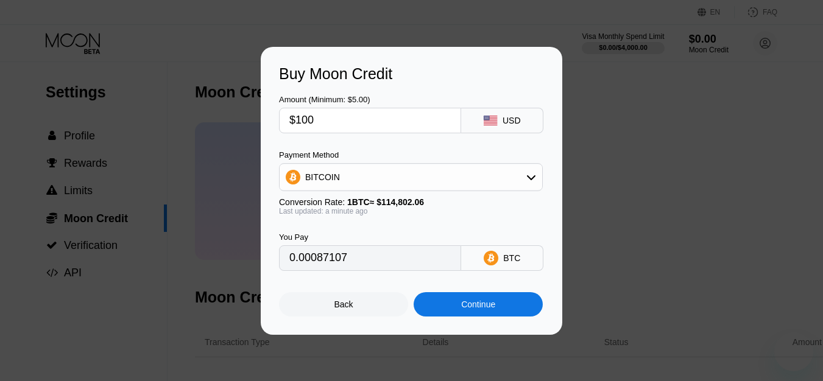 This screenshot has width=823, height=381. Describe the element at coordinates (370, 121) in the screenshot. I see `input: $0.00` at that location.